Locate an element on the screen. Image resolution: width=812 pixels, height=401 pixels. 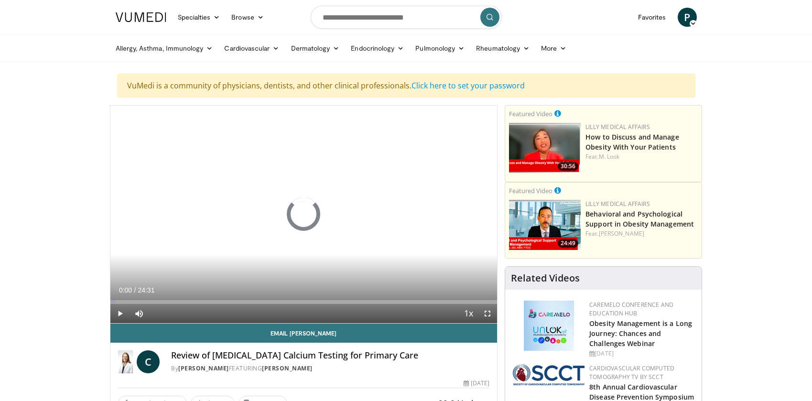
input: Search topics, interventions is located at coordinates (406, 17).